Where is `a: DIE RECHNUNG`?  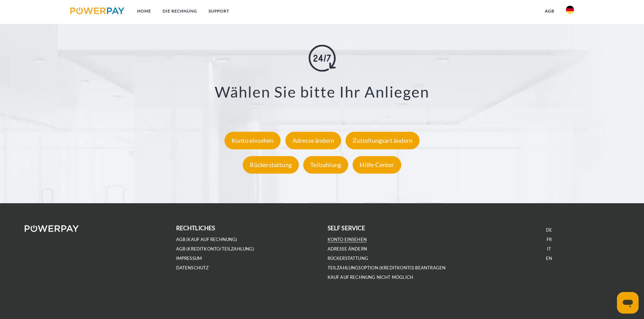 a: DIE RECHNUNG is located at coordinates (180, 11).